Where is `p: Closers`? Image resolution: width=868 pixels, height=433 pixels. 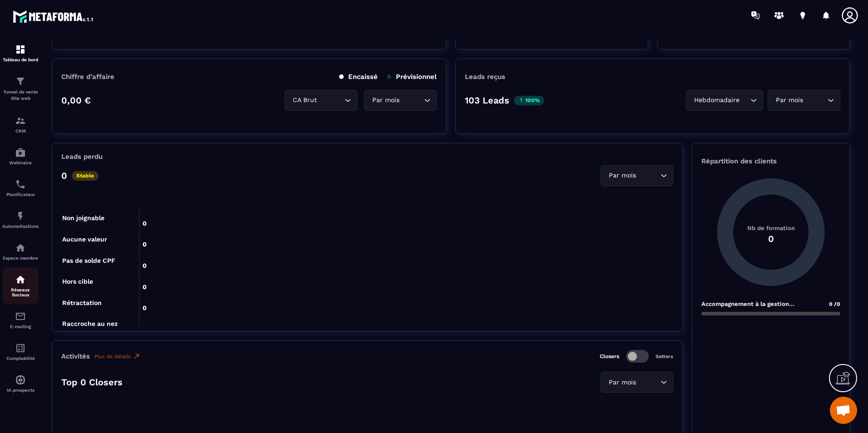 p: Closers is located at coordinates (609, 356).